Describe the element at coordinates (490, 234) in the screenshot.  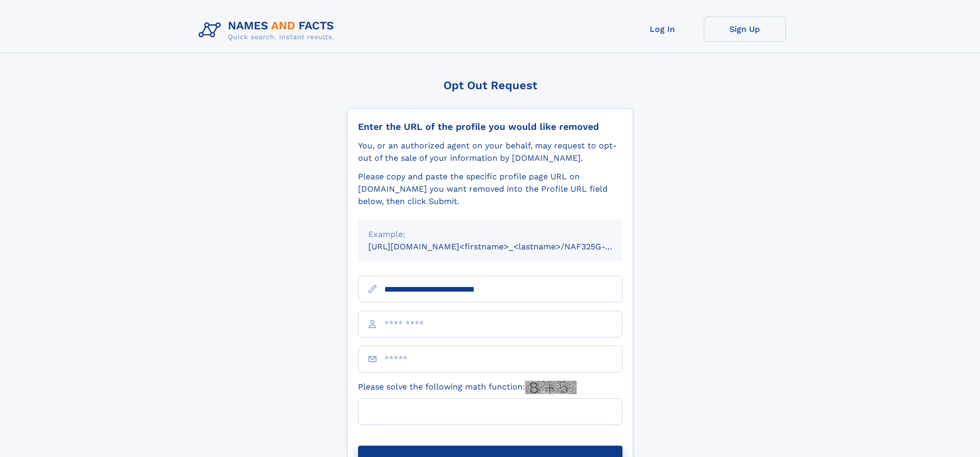
I see `div: Example:` at that location.